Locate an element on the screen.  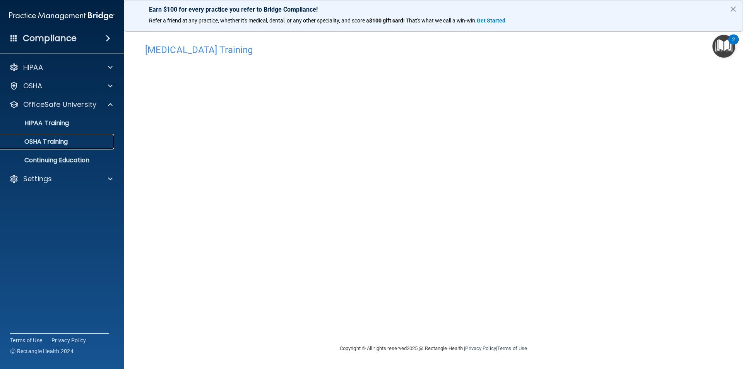
span: ! That's what we call a win-win. is located at coordinates (440, 21).